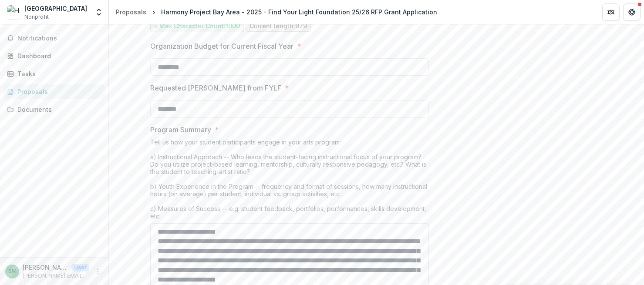  I want to click on div: Tell us how your student participants engage in your arts program: a) Instructional Approach -- W..., so click(290, 181).